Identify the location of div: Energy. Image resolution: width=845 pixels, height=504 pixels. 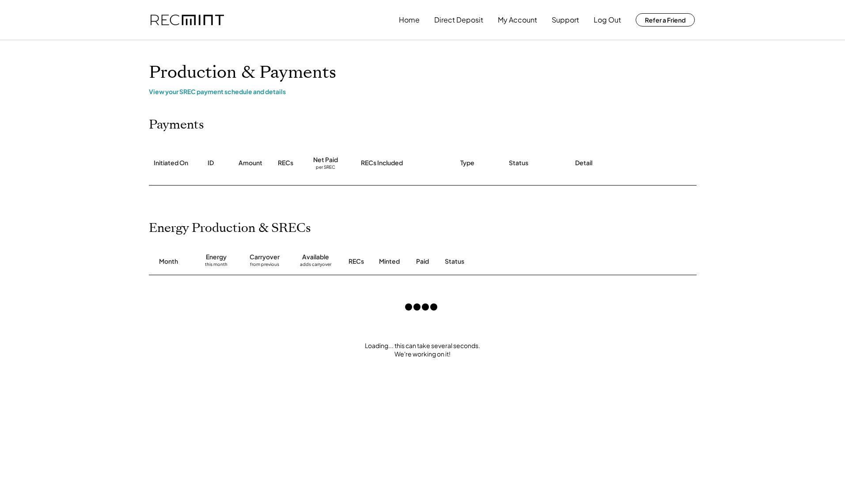
(216, 257).